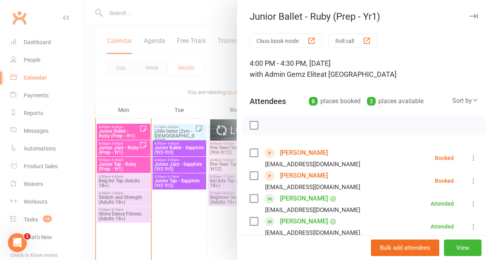 This screenshot has width=491, height=260. Describe the element at coordinates (363, 17) in the screenshot. I see `div: Junior Ballet - Ruby (Prep - Yr1)` at that location.